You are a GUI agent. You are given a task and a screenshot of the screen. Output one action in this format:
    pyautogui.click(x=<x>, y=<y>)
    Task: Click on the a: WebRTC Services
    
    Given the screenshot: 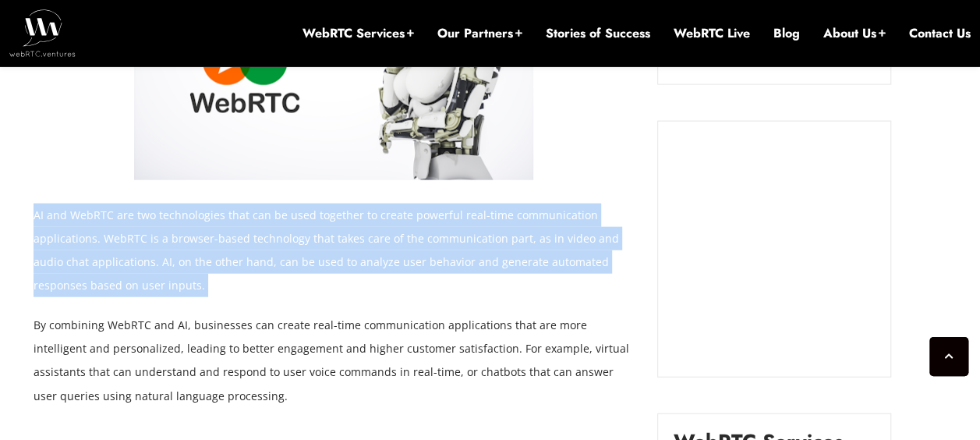 What is the action you would take?
    pyautogui.click(x=358, y=34)
    